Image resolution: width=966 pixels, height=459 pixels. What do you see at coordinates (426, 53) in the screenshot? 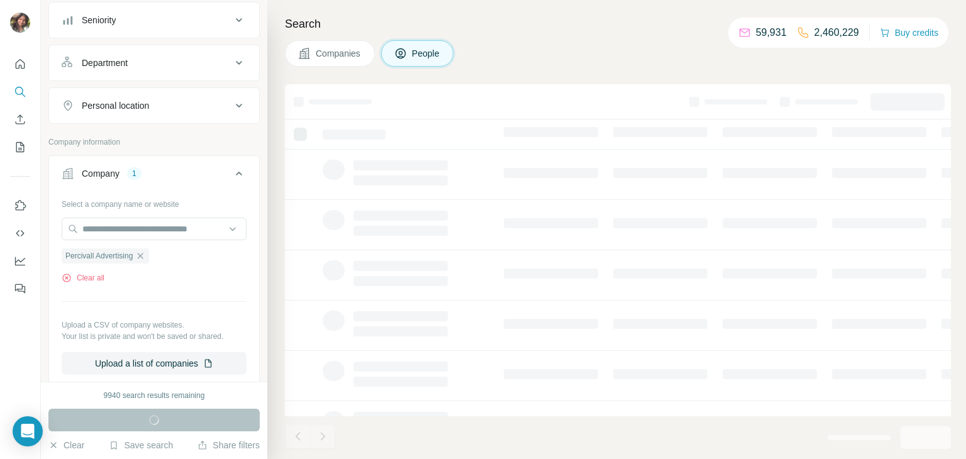
I see `span: People` at bounding box center [426, 53].